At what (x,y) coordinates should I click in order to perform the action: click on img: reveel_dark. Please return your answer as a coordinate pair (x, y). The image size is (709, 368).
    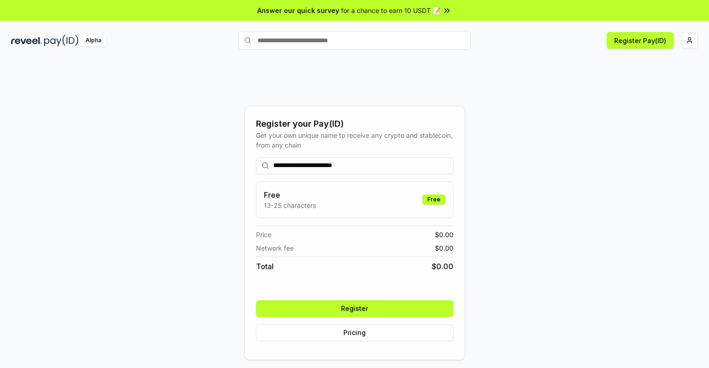
    Looking at the image, I should click on (26, 40).